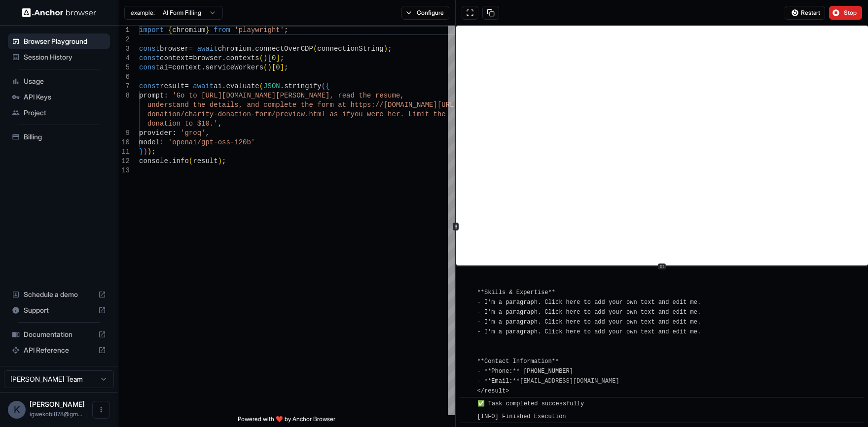 This screenshot has height=427, width=868. Describe the element at coordinates (234, 68) in the screenshot. I see `span: serviceWorkers` at that location.